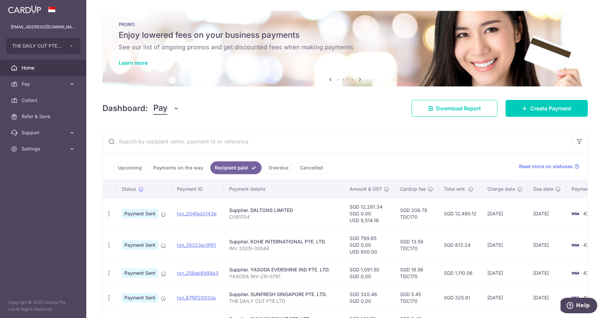  Describe the element at coordinates (197, 244) in the screenshot. I see `a: txn_39323ac9f91` at that location.